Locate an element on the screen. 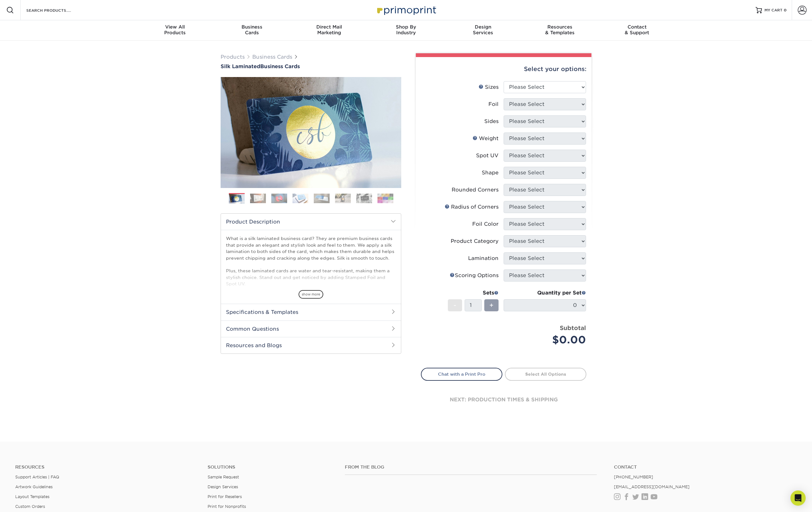  img: Business Cards 08 is located at coordinates (386, 198).